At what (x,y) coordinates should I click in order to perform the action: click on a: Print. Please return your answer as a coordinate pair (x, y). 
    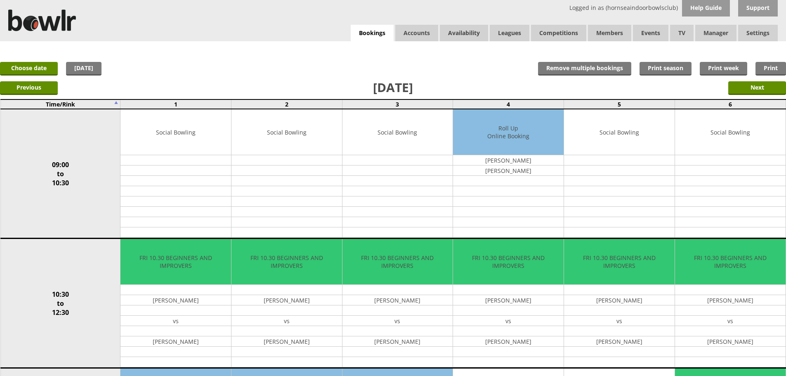
    Looking at the image, I should click on (771, 68).